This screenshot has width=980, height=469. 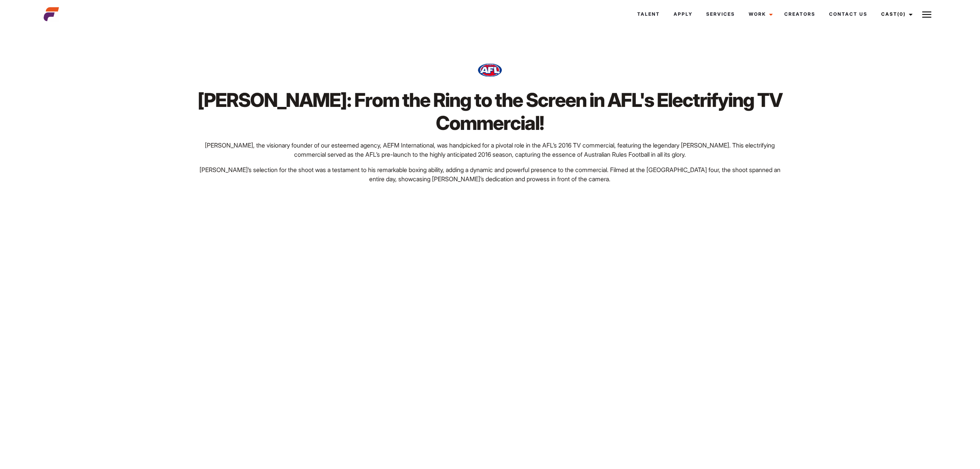 What do you see at coordinates (902, 14) in the screenshot?
I see `span: (0)` at bounding box center [902, 14].